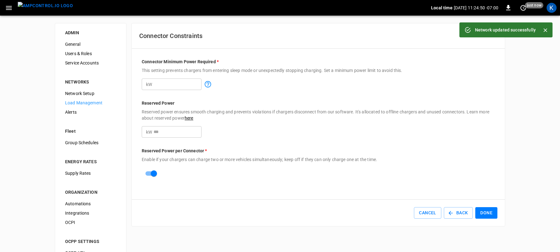 The image size is (560, 252). I want to click on button: set refresh interval, so click(523, 8).